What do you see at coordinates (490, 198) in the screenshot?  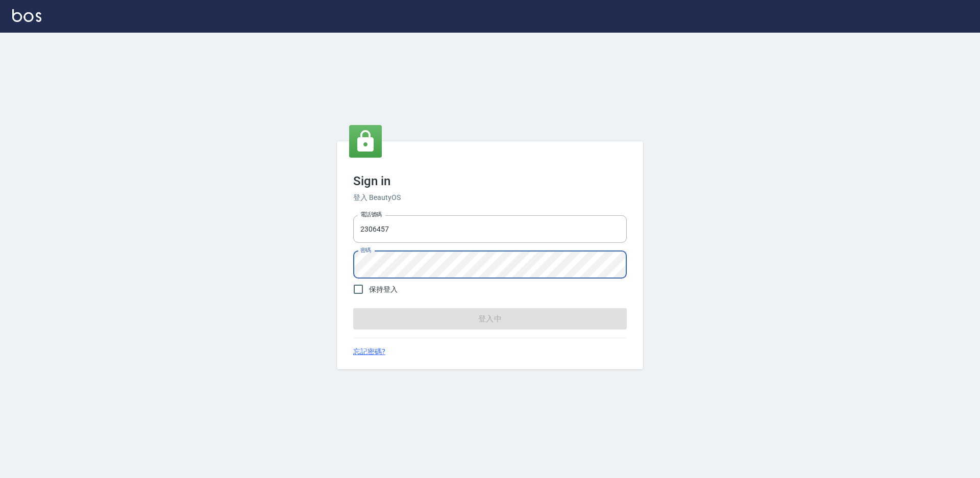 I see `h6: 登入 BeautyOS` at bounding box center [490, 198].